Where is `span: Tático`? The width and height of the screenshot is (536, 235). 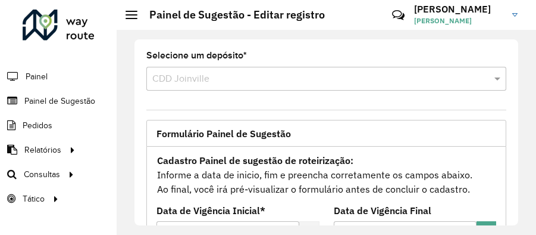 span: Tático is located at coordinates (33, 198).